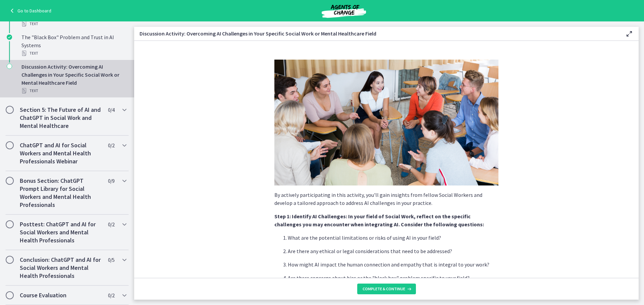 This screenshot has height=305, width=644. I want to click on img: Agents of Change, so click(344, 11).